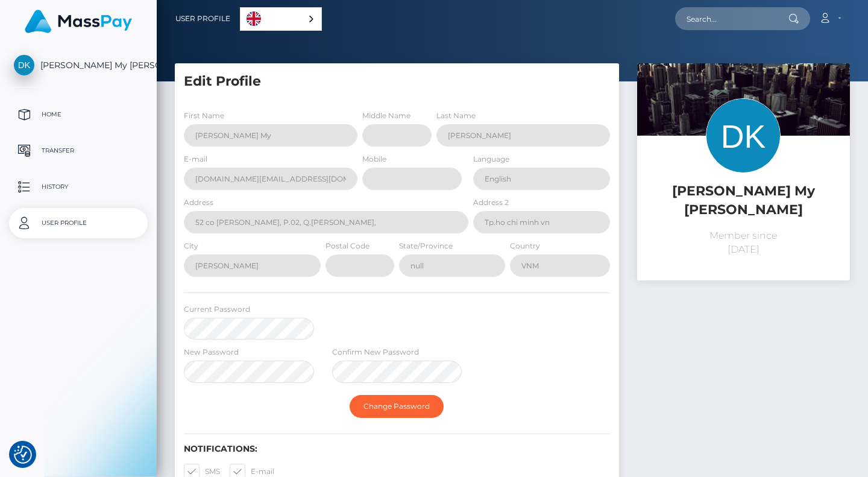 The image size is (868, 477). What do you see at coordinates (525, 246) in the screenshot?
I see `label: Country` at bounding box center [525, 246].